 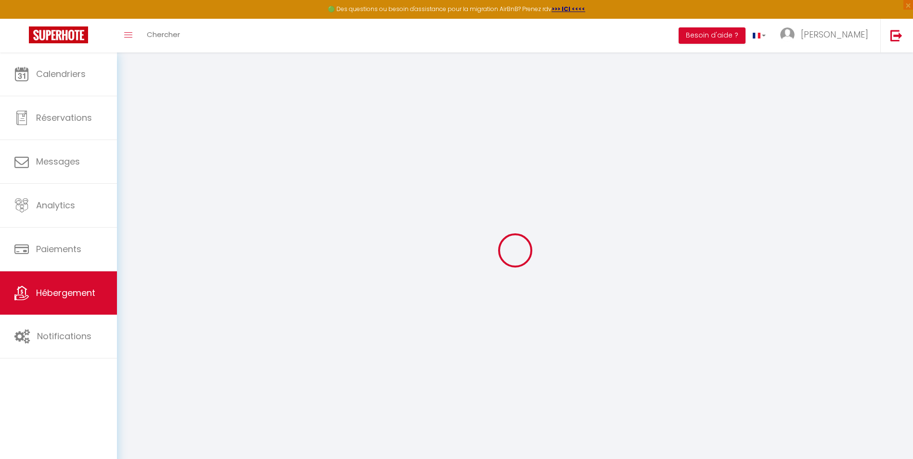 What do you see at coordinates (568, 9) in the screenshot?
I see `strong: >>> ICI <<<<` at bounding box center [568, 9].